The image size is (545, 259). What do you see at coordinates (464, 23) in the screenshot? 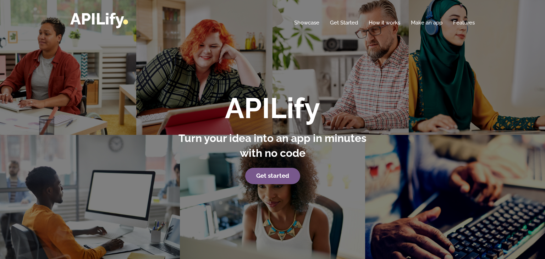
I see `a: Features` at bounding box center [464, 23].